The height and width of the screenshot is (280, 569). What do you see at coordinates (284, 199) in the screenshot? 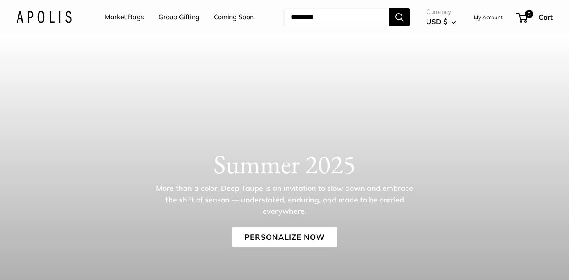
I see `p: More than a color, Deep Taupe is an invitation to slow down and embrace the shift of season — und...` at bounding box center [284, 199].